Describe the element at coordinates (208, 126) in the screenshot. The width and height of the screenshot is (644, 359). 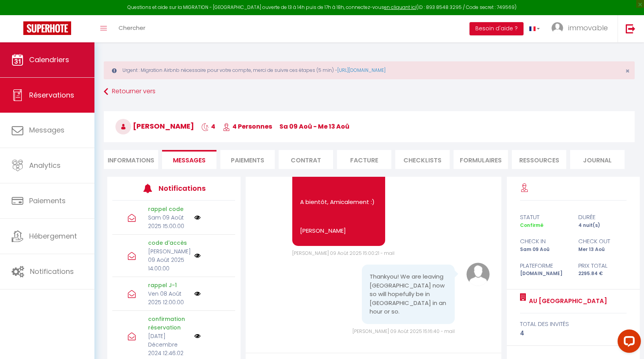
I see `span: 4` at that location.